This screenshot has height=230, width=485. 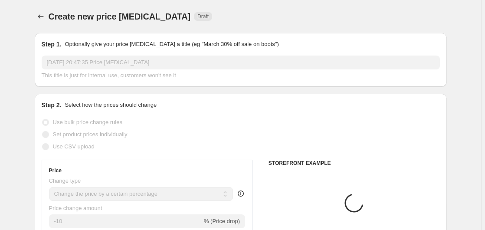 What do you see at coordinates (90, 134) in the screenshot?
I see `span: Set product prices individually` at bounding box center [90, 134].